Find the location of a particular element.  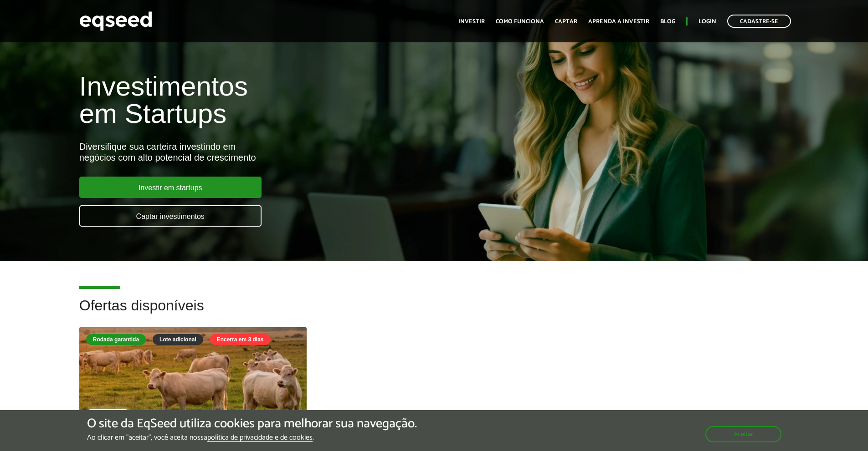

a: Investir is located at coordinates (471, 21).